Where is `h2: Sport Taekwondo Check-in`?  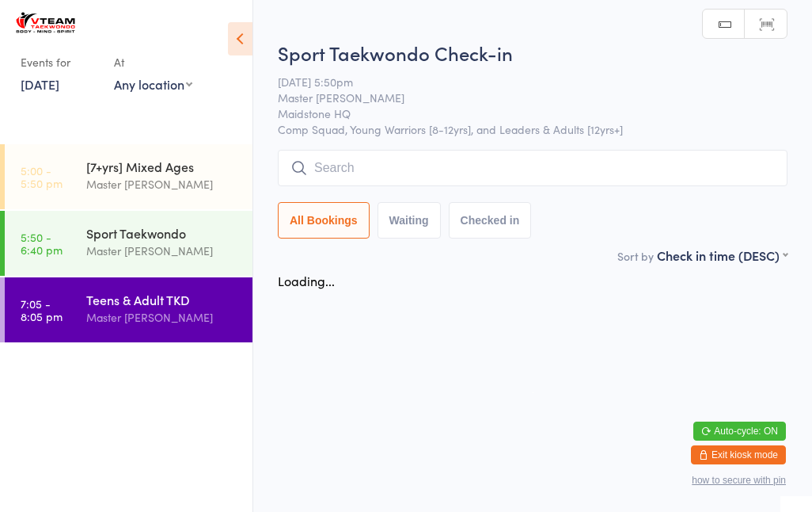 h2: Sport Taekwondo Check-in is located at coordinates (533, 52).